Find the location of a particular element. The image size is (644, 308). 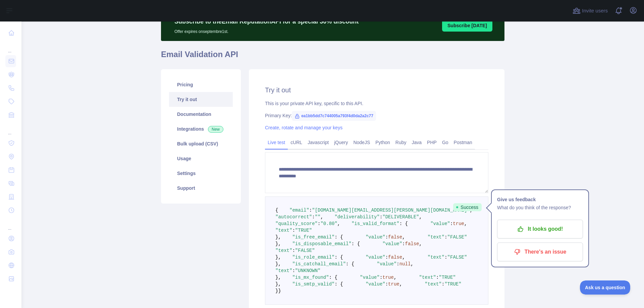

a: Java is located at coordinates (417, 142).